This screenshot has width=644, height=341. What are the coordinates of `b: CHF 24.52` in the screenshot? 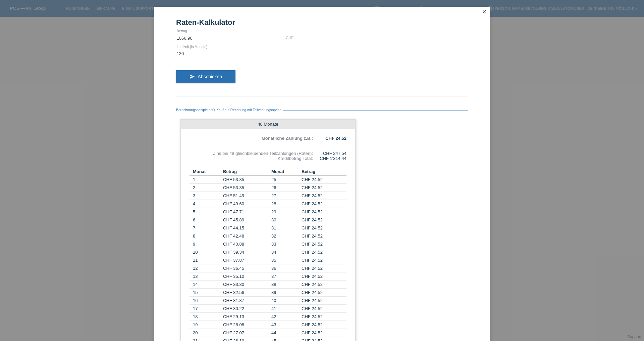 It's located at (336, 138).